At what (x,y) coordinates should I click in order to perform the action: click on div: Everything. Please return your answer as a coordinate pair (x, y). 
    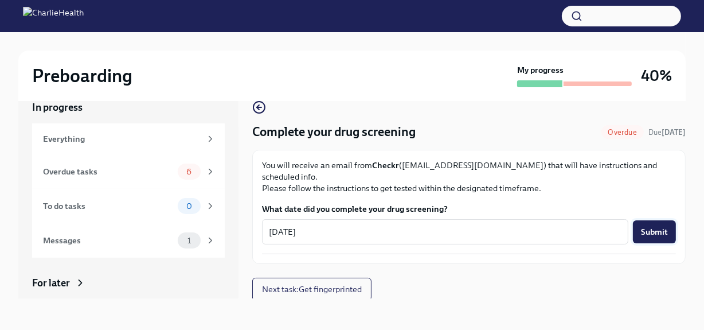
    Looking at the image, I should click on (122, 139).